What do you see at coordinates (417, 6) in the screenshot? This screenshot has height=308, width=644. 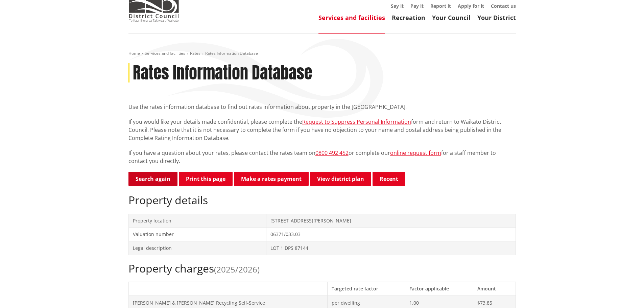 I see `a: Pay it` at bounding box center [417, 6].